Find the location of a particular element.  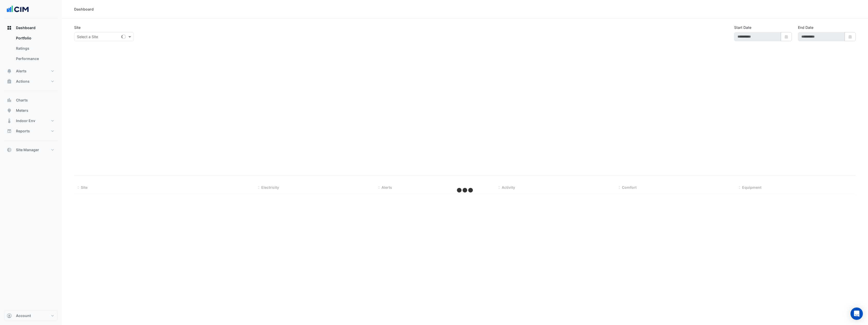

button: Account is located at coordinates (31, 316).